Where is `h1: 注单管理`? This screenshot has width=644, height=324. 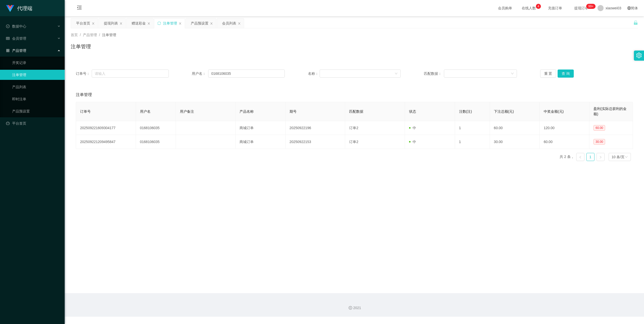 h1: 注单管理 is located at coordinates (81, 47).